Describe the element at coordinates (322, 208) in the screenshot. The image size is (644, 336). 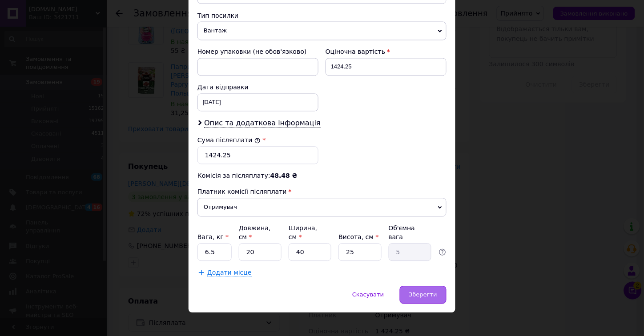
I see `span: Отримувач` at that location.